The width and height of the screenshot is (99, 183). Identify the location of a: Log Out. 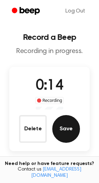
(75, 11).